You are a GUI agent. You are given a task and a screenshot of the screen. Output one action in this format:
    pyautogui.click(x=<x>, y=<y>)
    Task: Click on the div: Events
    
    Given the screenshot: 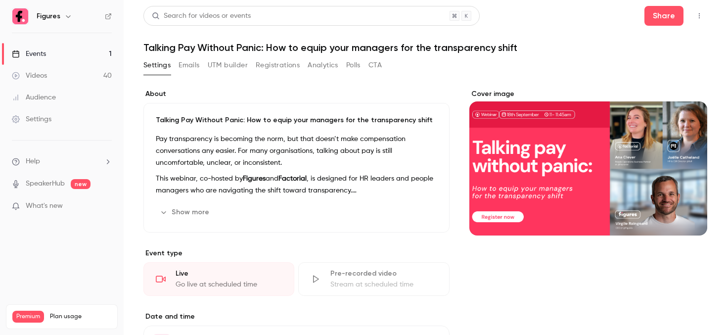 What is the action you would take?
    pyautogui.click(x=29, y=54)
    